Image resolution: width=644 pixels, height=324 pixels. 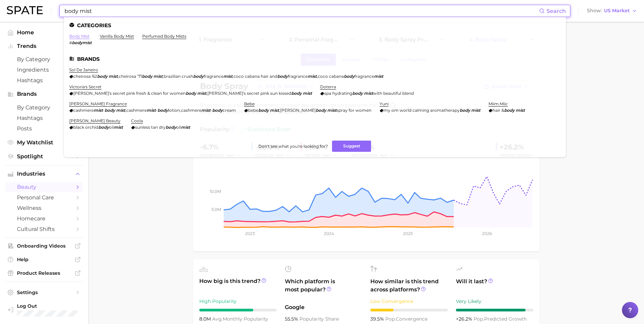 What do you see at coordinates (217, 319) in the screenshot?
I see `abbr: average` at bounding box center [217, 319].